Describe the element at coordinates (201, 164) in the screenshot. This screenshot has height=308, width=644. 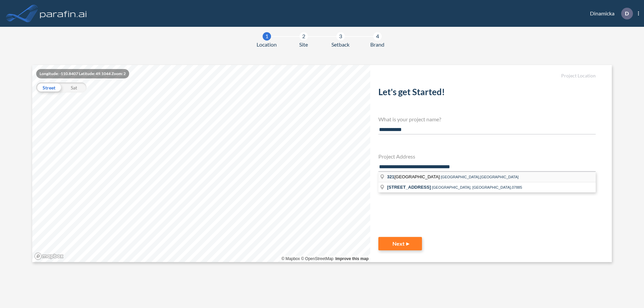
I see `canvas: Map` at that location.